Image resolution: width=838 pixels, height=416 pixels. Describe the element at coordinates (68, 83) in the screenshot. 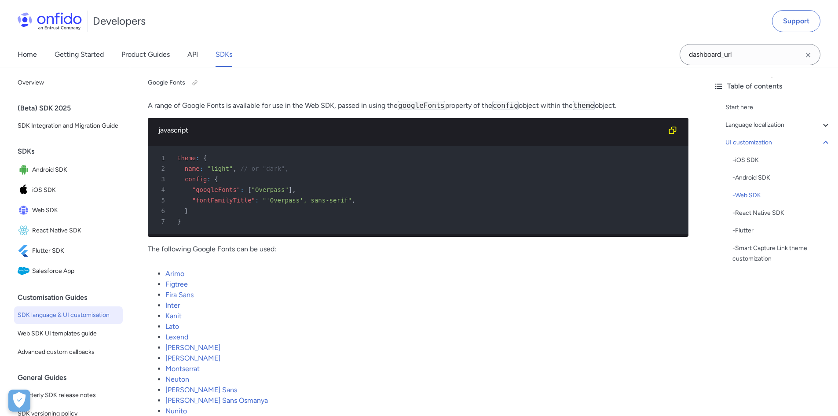

I see `a: Overview` at that location.